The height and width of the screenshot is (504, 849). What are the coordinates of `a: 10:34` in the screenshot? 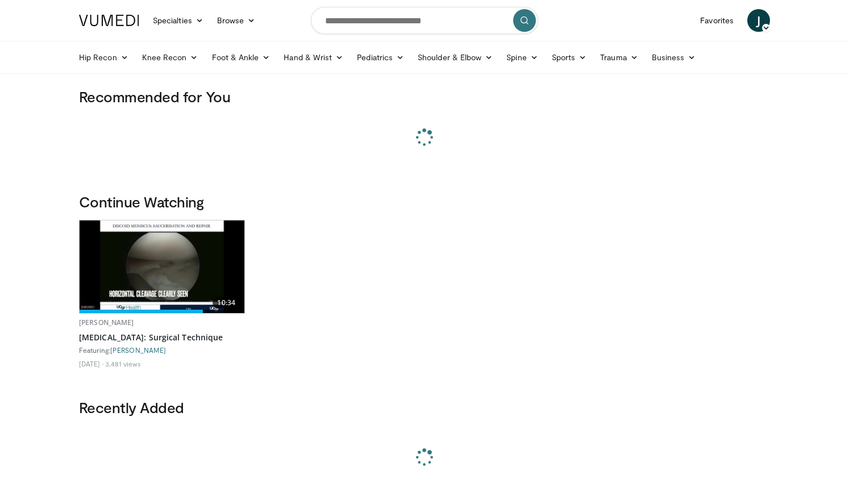 It's located at (162, 266).